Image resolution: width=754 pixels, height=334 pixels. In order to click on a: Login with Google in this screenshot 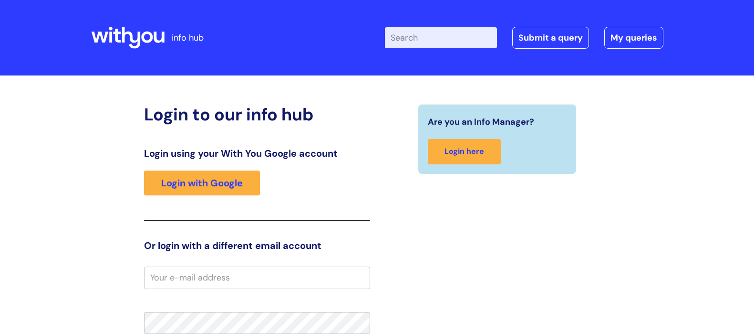, I will do `click(202, 183)`.